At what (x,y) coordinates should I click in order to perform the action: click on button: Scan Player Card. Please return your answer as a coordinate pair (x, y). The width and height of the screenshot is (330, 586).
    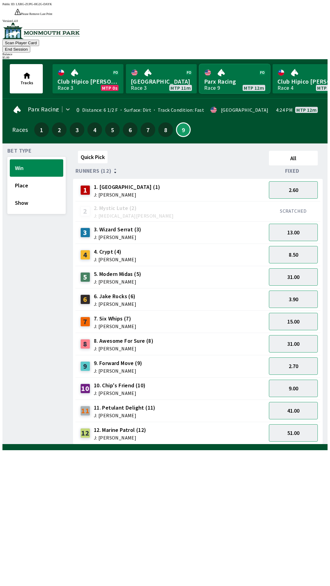
    Looking at the image, I should click on (21, 43).